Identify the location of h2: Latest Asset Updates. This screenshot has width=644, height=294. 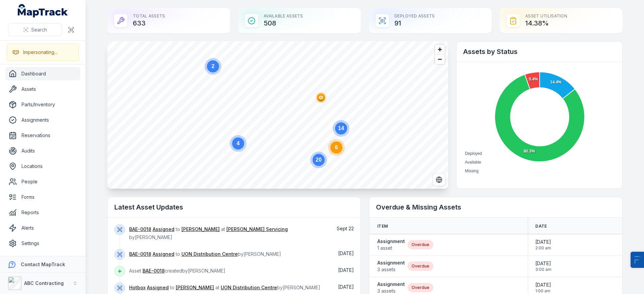
(234, 207).